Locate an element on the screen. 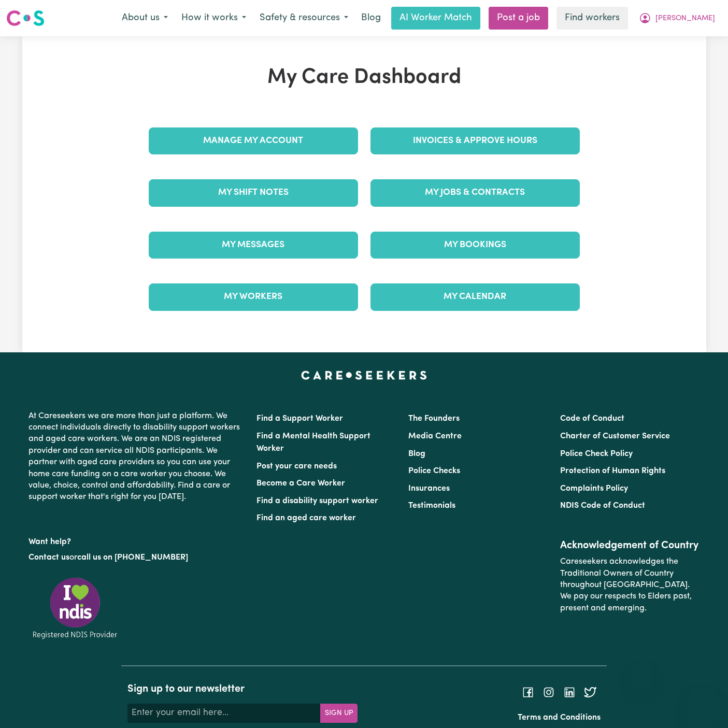 The width and height of the screenshot is (728, 728). a: My Messages is located at coordinates (253, 246).